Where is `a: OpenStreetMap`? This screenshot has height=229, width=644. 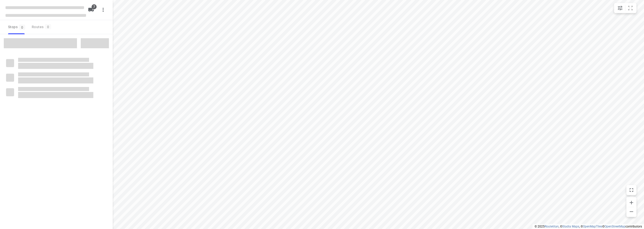 a: OpenStreetMap is located at coordinates (615, 227).